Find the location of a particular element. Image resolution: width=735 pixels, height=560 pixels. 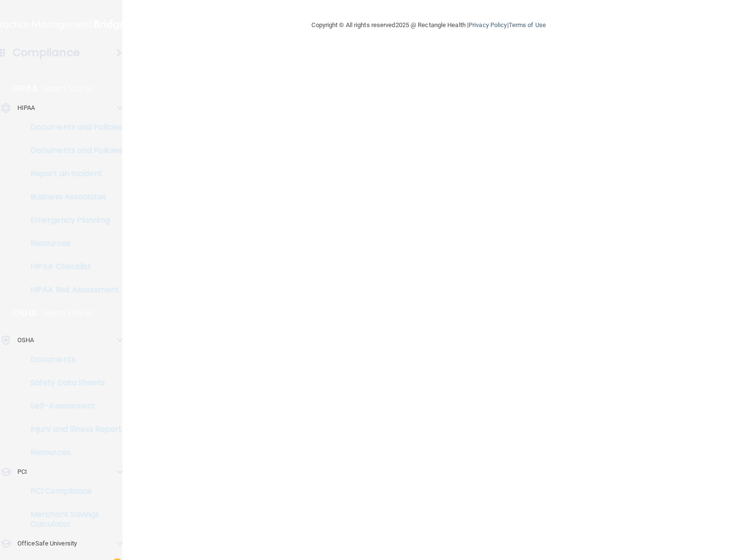

h4: Compliance is located at coordinates (46, 53).